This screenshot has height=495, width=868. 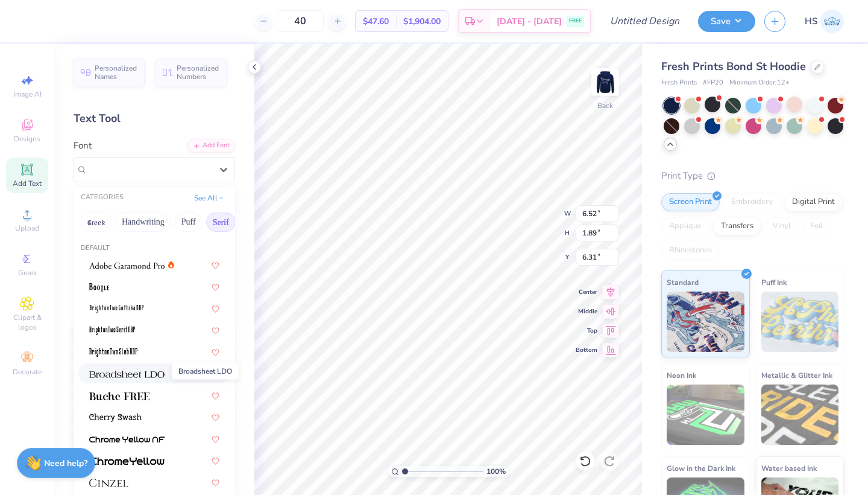 I want to click on strong: Need help?, so click(x=66, y=463).